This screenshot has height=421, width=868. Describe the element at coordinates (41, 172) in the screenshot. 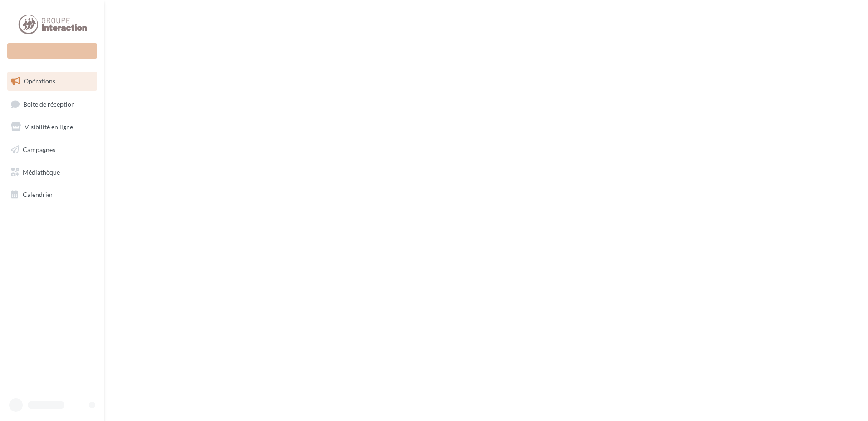

I see `span: Médiathèque` at that location.